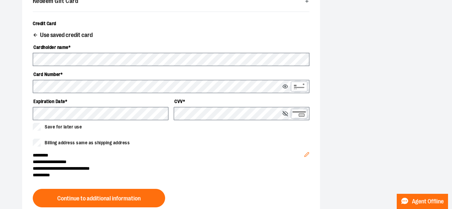 The width and height of the screenshot is (452, 209). Describe the element at coordinates (62, 36) in the screenshot. I see `button: Use saved credit card` at that location.